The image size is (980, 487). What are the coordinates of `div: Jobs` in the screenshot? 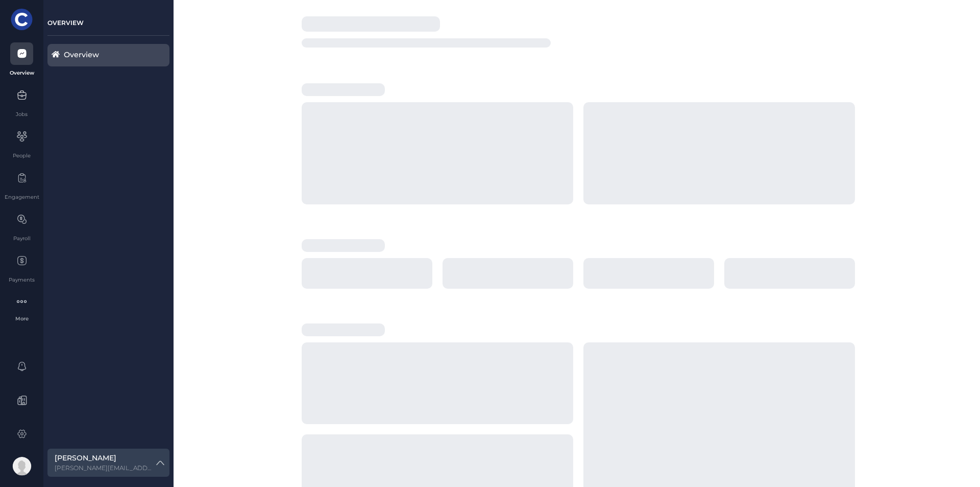 It's located at (21, 114).